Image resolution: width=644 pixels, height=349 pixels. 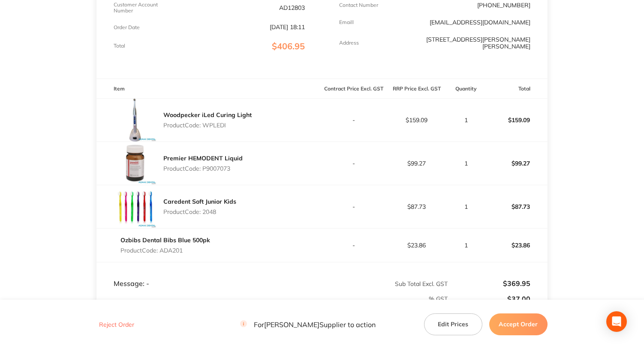 I want to click on p: AD12803, so click(x=292, y=8).